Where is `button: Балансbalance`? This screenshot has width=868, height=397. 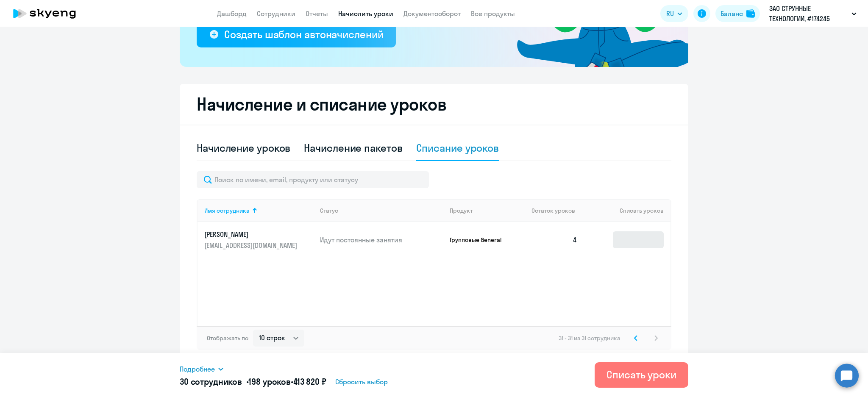 button: Балансbalance is located at coordinates (738, 13).